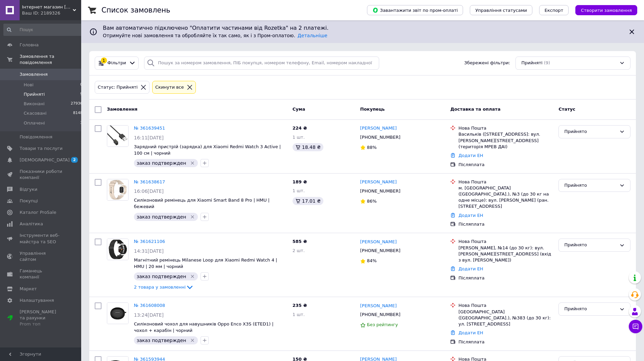 This screenshot has height=361, width=644. What do you see at coordinates (43, 30) in the screenshot?
I see `input: Пошук` at bounding box center [43, 30].